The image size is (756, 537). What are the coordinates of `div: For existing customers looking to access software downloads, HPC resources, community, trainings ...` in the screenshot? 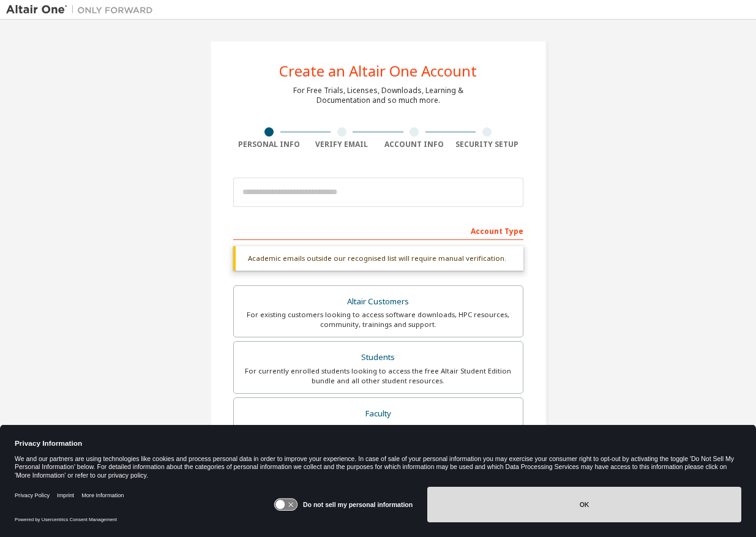 It's located at (378, 320).